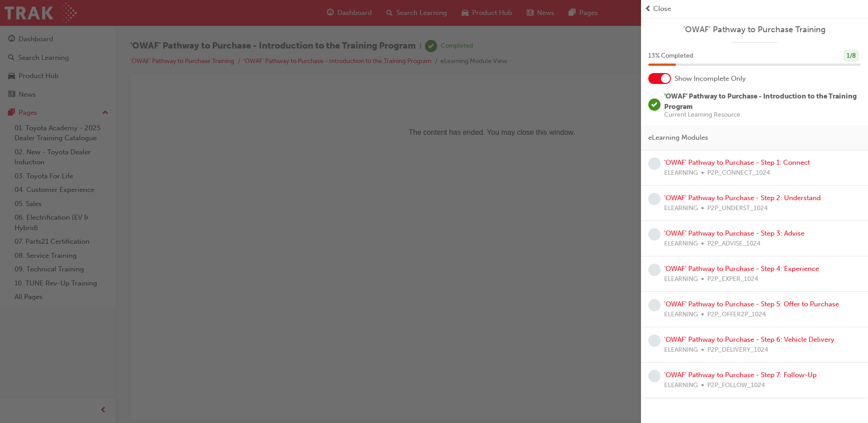  I want to click on span: eLearning Modules, so click(678, 138).